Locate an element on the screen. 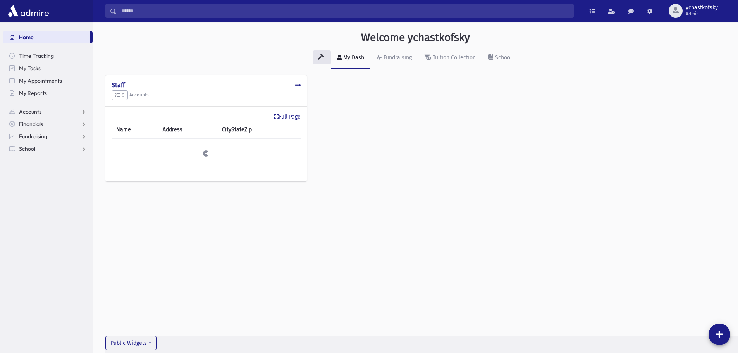 The width and height of the screenshot is (738, 353). a: Full Page is located at coordinates (287, 117).